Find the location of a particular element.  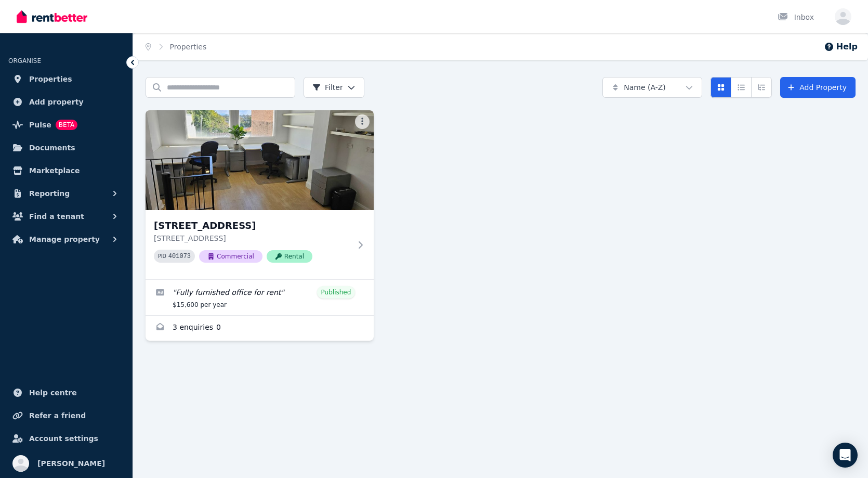

button: Reporting is located at coordinates (66, 193).